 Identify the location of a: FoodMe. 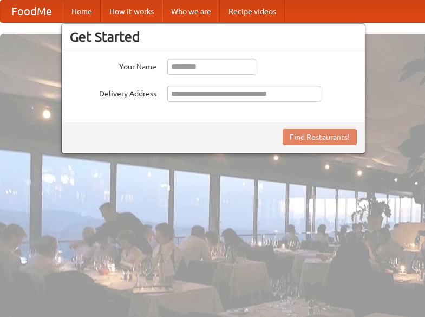
(31, 11).